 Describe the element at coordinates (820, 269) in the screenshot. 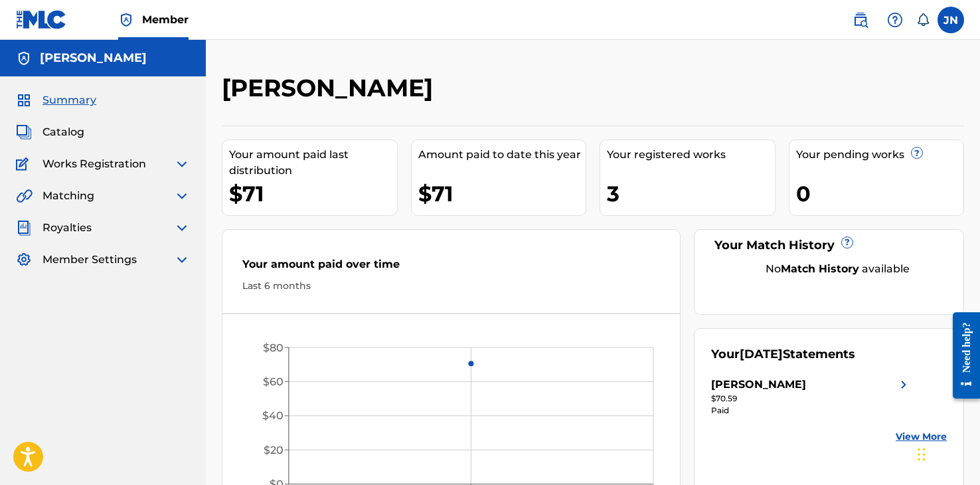

I see `strong: Match History` at that location.